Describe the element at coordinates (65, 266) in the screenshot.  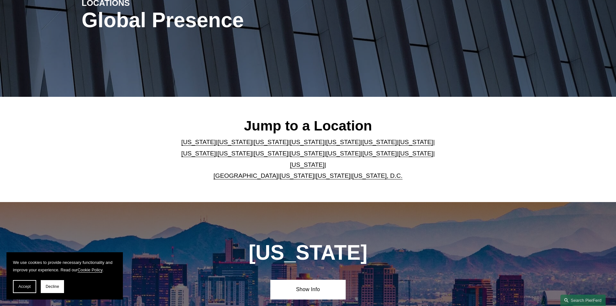
I see `p: We use cookies to provide necessary functionality and improve your experience. Read our .` at that location.